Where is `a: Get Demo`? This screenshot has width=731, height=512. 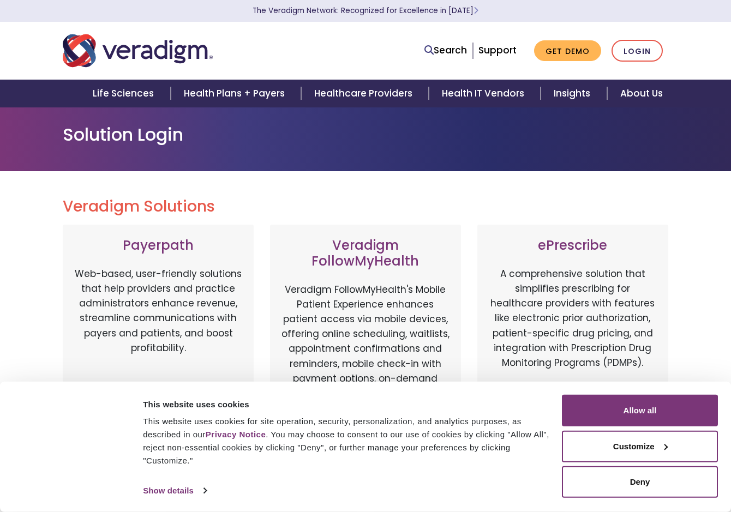
a: Get Demo is located at coordinates (567, 51).